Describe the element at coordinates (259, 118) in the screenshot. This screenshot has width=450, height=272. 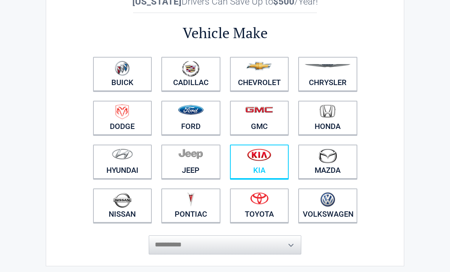
I see `a: GMC` at that location.